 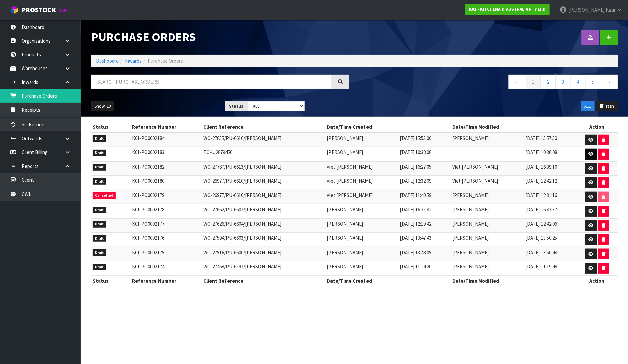 I want to click on td: K01-PO0002180, so click(x=166, y=183).